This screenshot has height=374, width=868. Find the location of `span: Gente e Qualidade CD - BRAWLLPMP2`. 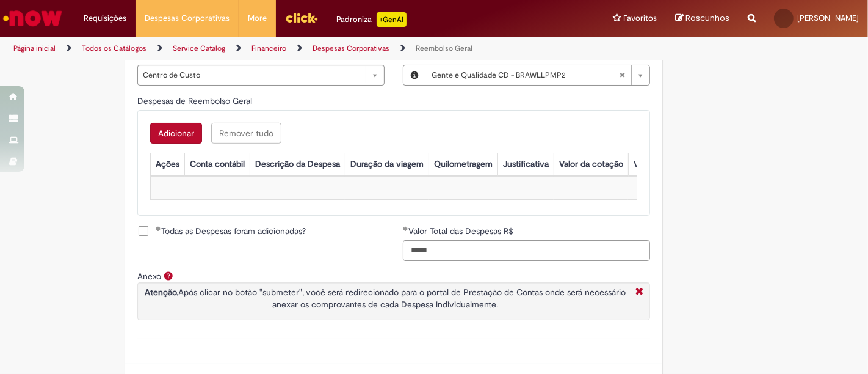

span: Gente e Qualidade CD - BRAWLLPMP2 is located at coordinates (525, 75).